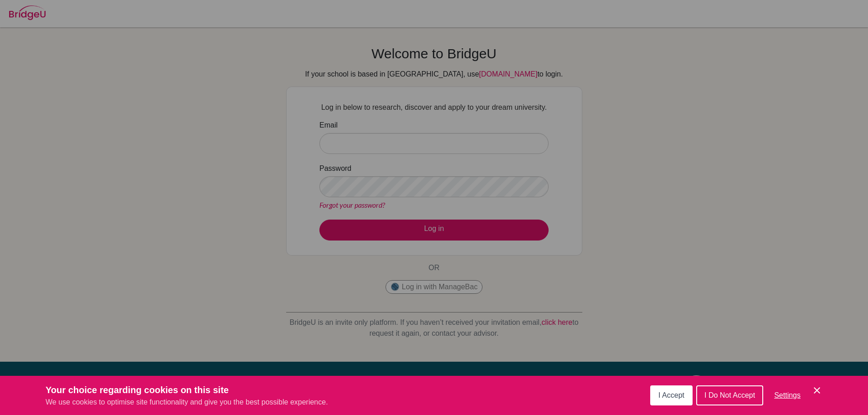 The width and height of the screenshot is (868, 415). What do you see at coordinates (729, 395) in the screenshot?
I see `span: I Do Not Accept` at bounding box center [729, 395].